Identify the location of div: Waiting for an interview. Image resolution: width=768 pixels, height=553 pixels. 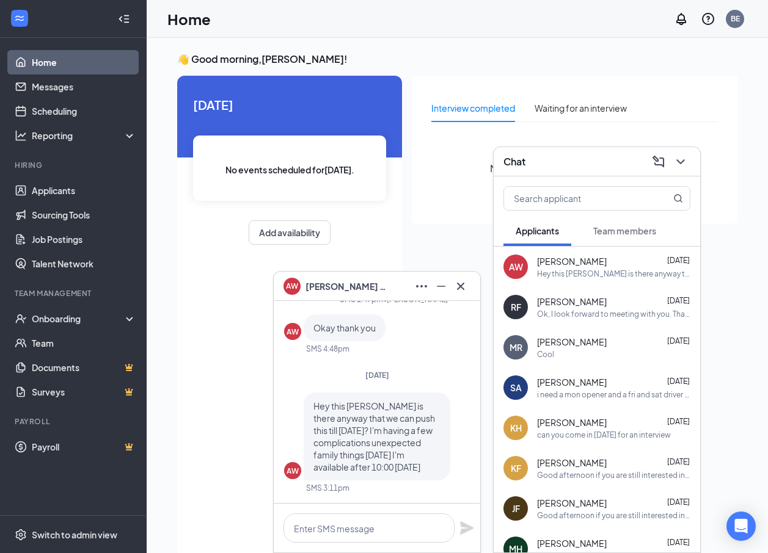
(580, 108).